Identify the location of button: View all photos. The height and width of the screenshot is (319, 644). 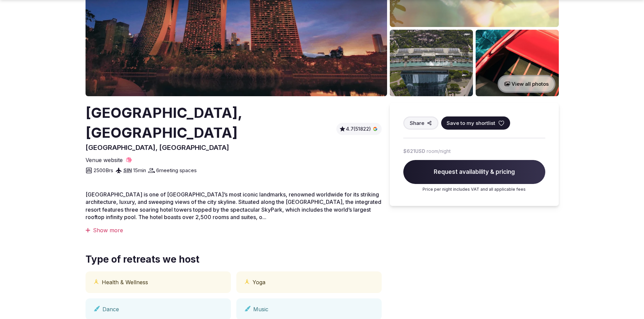
(526, 84).